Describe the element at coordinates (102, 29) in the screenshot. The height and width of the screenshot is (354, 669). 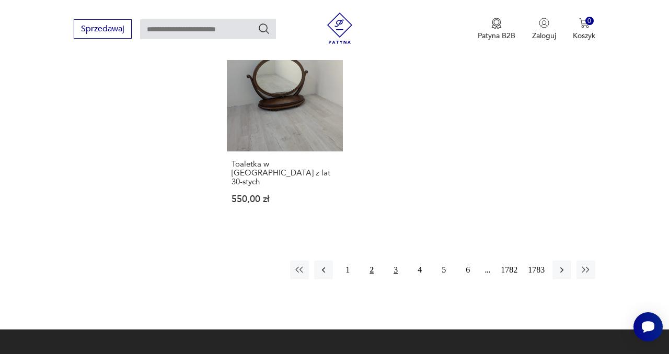
I see `button: Sprzedawaj` at that location.